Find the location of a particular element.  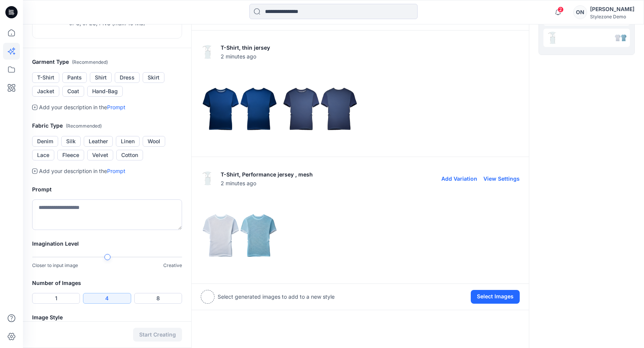

button: Leather is located at coordinates (98, 141).